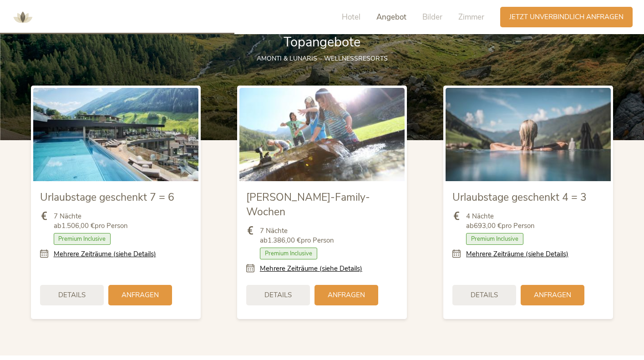 The width and height of the screenshot is (644, 360). Describe the element at coordinates (322, 134) in the screenshot. I see `img: Sommer-Family-Wochen` at that location.